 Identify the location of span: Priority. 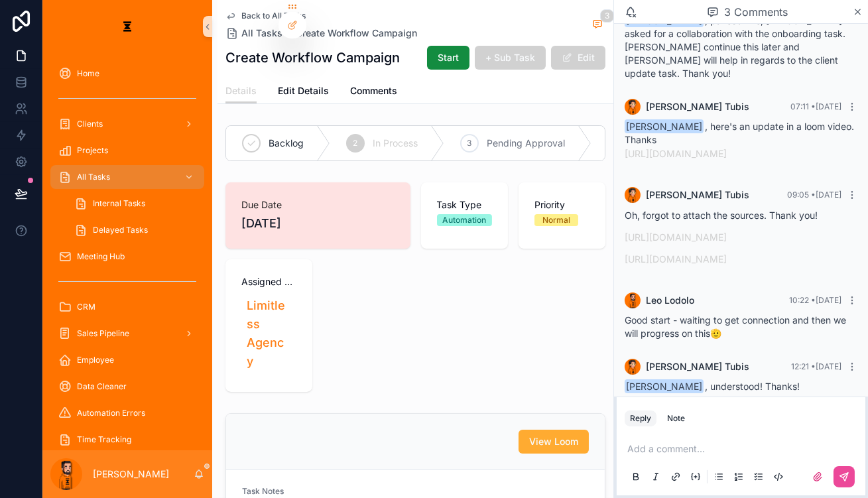
(562, 205).